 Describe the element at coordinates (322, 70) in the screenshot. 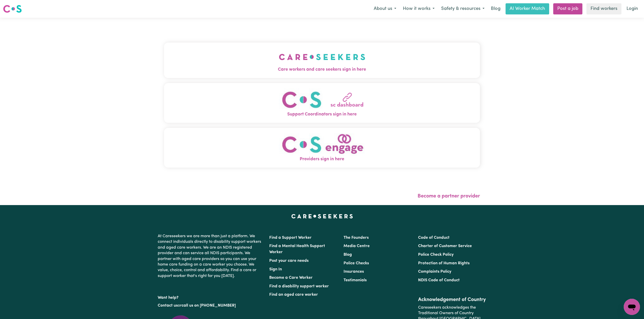

I see `span: Care workers and care seekers sign in here` at that location.